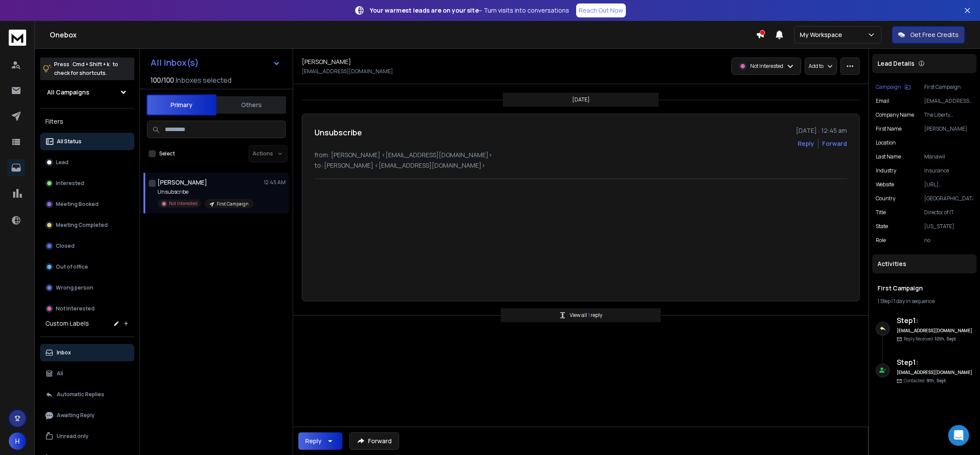 This screenshot has width=980, height=455. Describe the element at coordinates (924, 264) in the screenshot. I see `div: Activities` at that location.